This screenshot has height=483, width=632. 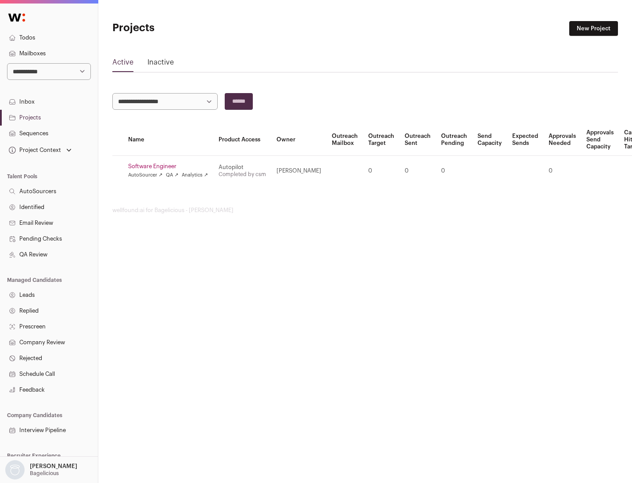 I want to click on th: Name, so click(x=168, y=140).